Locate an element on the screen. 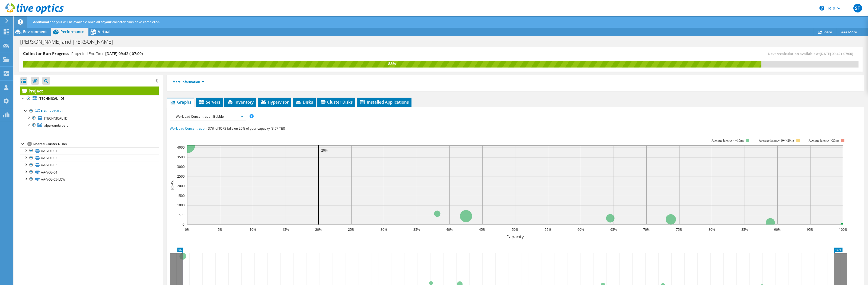  text: 3500 is located at coordinates (181, 157).